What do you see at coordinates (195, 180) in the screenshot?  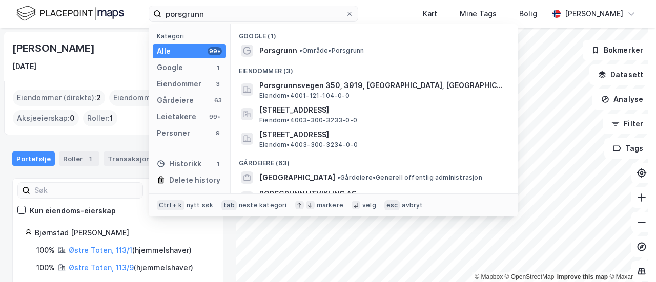 I see `div: Delete history` at bounding box center [195, 180].